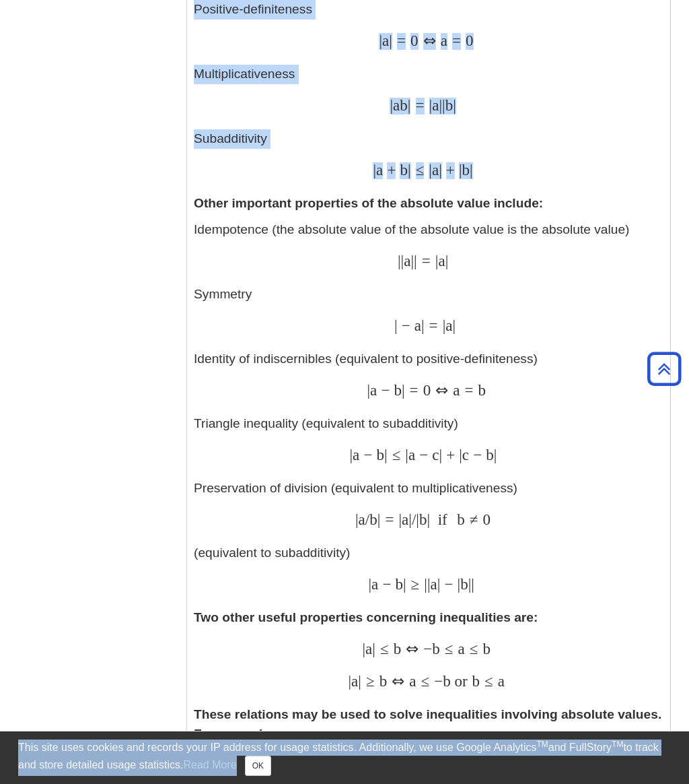 The height and width of the screenshot is (784, 689). Describe the element at coordinates (467, 40) in the screenshot. I see `span: 0` at that location.